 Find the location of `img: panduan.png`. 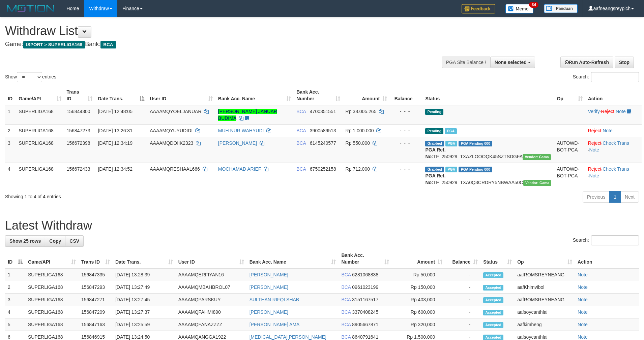

img: panduan.png is located at coordinates (560, 8).